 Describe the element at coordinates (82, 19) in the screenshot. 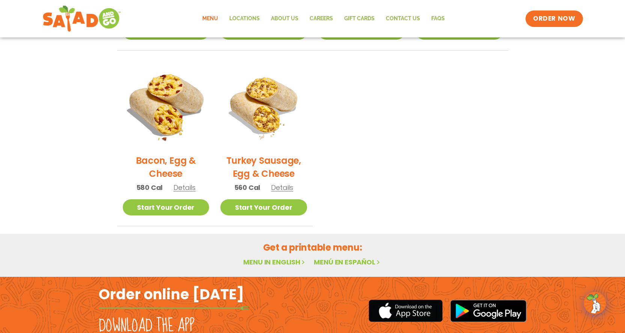

I see `img: new-SAG-logo-768×292` at that location.